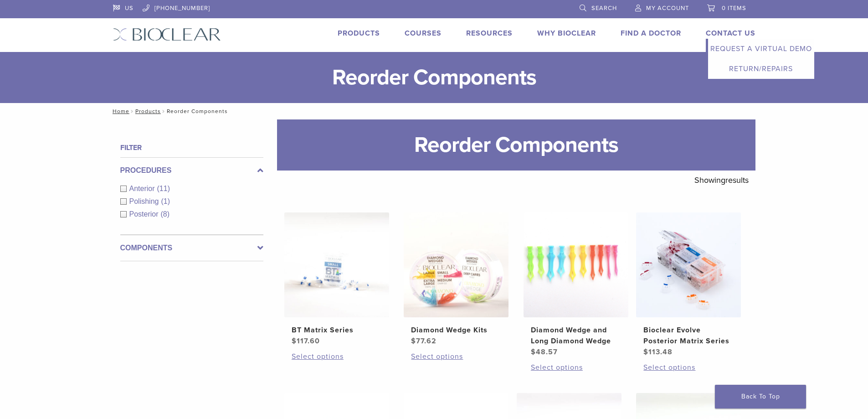 Image resolution: width=868 pixels, height=419 pixels. What do you see at coordinates (576, 285) in the screenshot?
I see `a: Diamond Wedge and Long Diamond WedgeDiamond Wedge and Long Diamond Wedge $48.57` at bounding box center [576, 285].